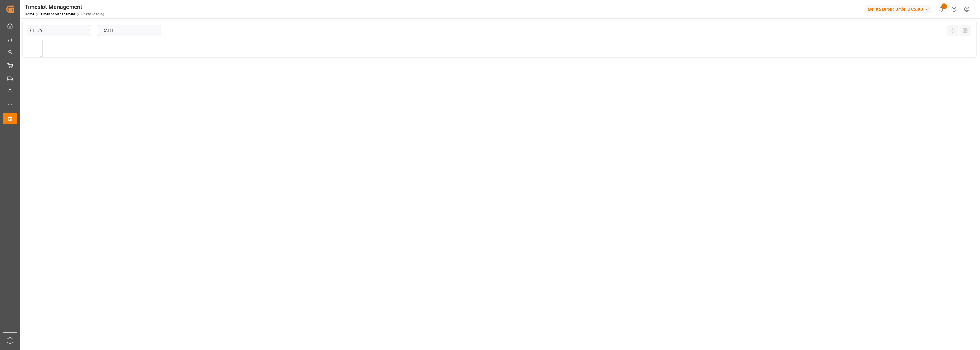 The height and width of the screenshot is (350, 980). I want to click on span: 1, so click(944, 7).